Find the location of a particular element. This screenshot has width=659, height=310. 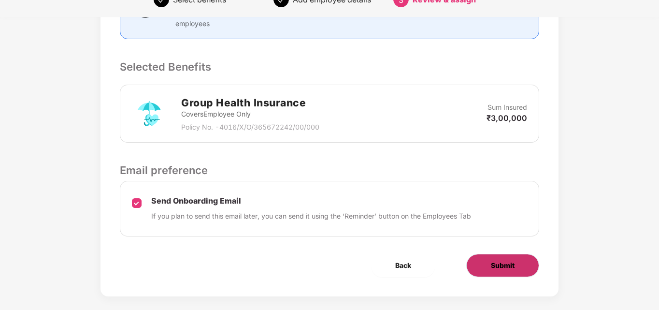

p: Send Onboarding Email is located at coordinates (311, 200).